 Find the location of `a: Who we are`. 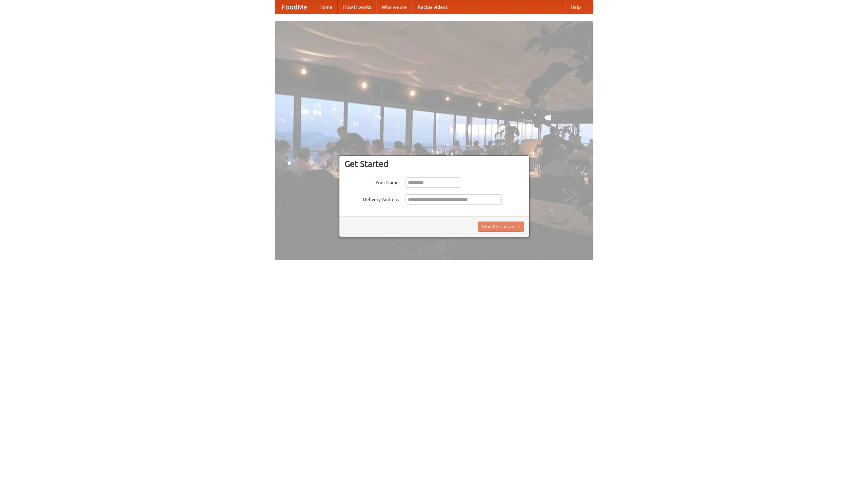

a: Who we are is located at coordinates (395, 7).